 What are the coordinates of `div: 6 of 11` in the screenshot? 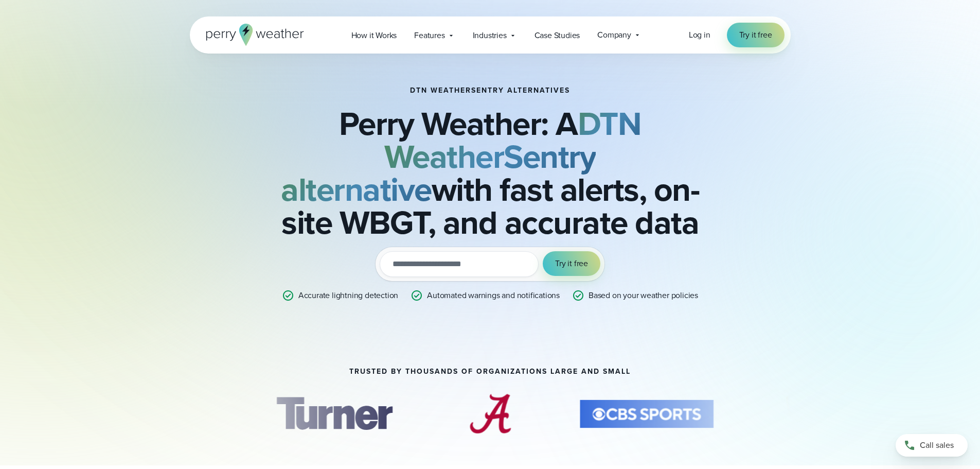 It's located at (490, 414).